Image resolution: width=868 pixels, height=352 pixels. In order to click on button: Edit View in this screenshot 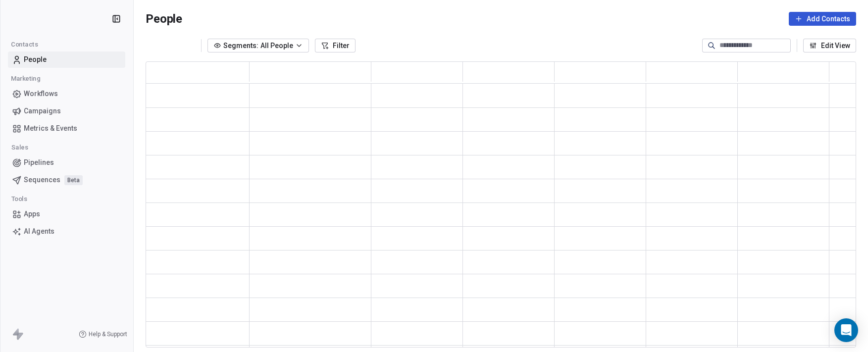, I will do `click(829, 45)`.